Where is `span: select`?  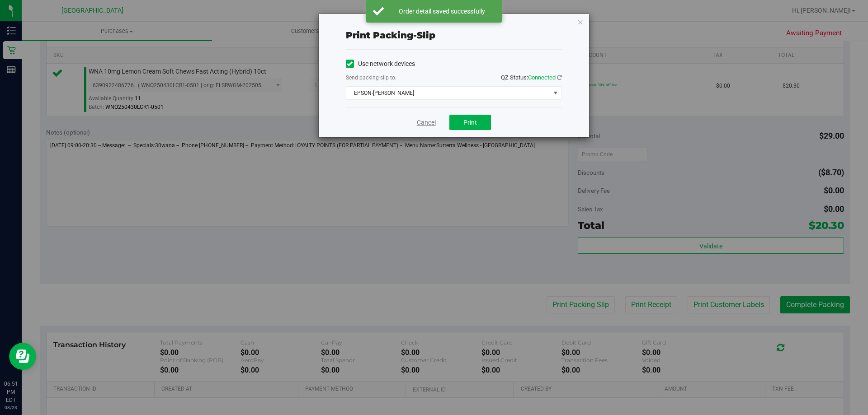
span: select is located at coordinates (555, 93).